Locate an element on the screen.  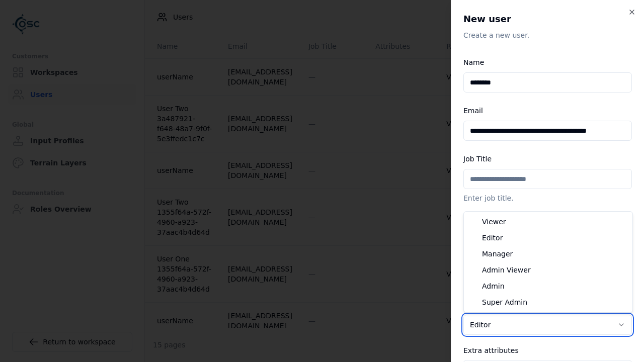
span: Viewer is located at coordinates (494, 222).